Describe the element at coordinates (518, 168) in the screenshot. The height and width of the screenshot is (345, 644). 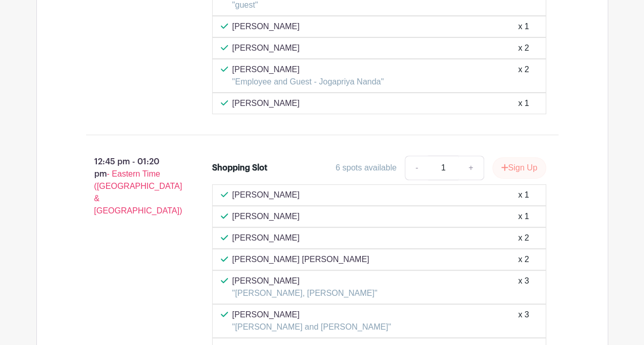
I see `button: Sign Up` at that location.